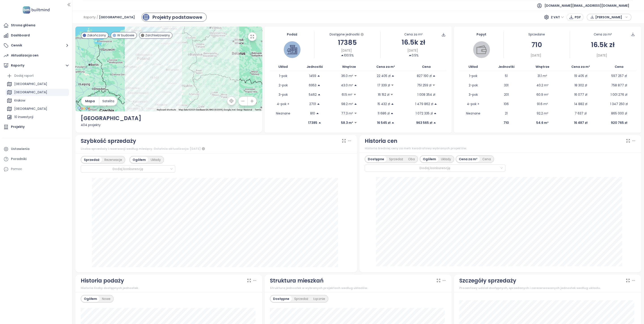  What do you see at coordinates (347, 123) in the screenshot?
I see `p: 58.3 m²` at bounding box center [347, 123].